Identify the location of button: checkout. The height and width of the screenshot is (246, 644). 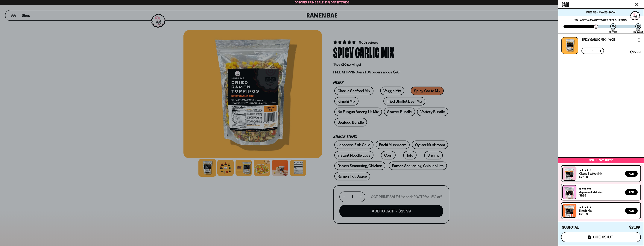
(601, 237).